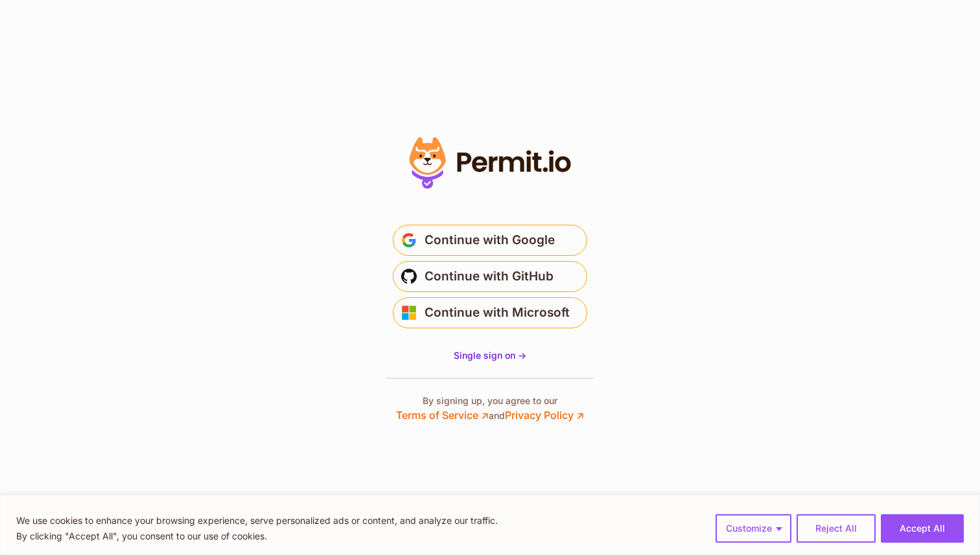  I want to click on button: Reject All, so click(836, 529).